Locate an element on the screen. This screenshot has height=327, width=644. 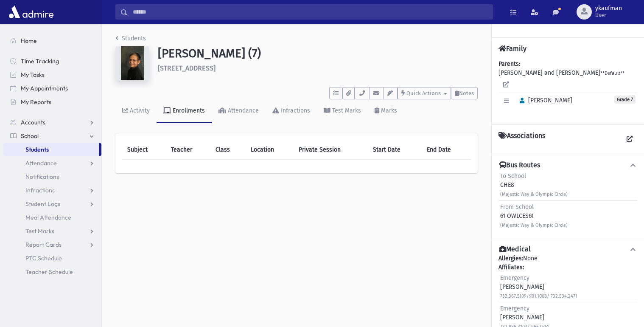
div: Activity is located at coordinates (138, 111).